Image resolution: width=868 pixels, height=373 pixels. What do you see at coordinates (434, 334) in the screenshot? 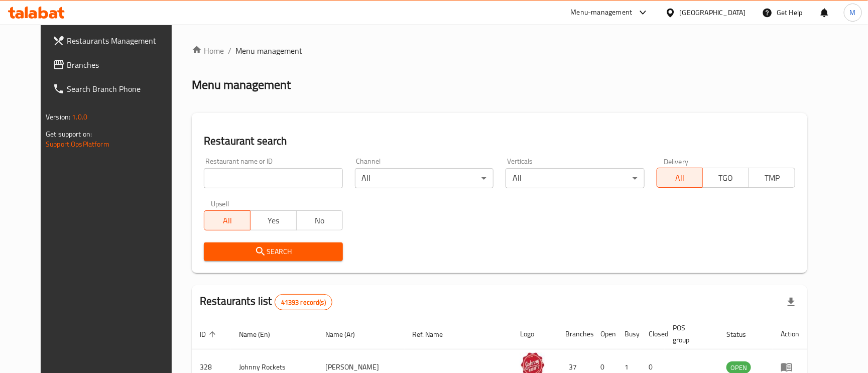
I see `span: Ref. Name` at bounding box center [434, 334].